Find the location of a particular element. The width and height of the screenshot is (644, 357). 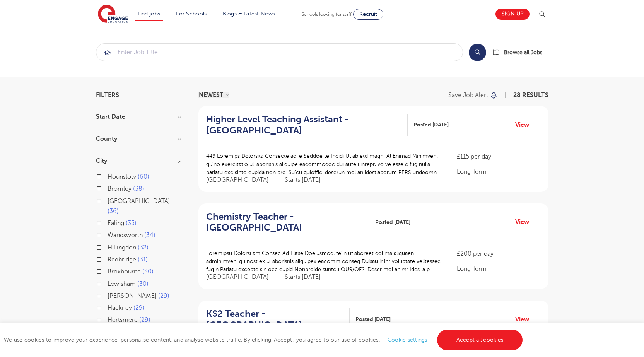

p: Loremipsu Dolorsi am Consec Ad Elitse Doeiusmod, te’in utlaboreet dol ma aliquaen adminimveni qu ... is located at coordinates (324, 261).